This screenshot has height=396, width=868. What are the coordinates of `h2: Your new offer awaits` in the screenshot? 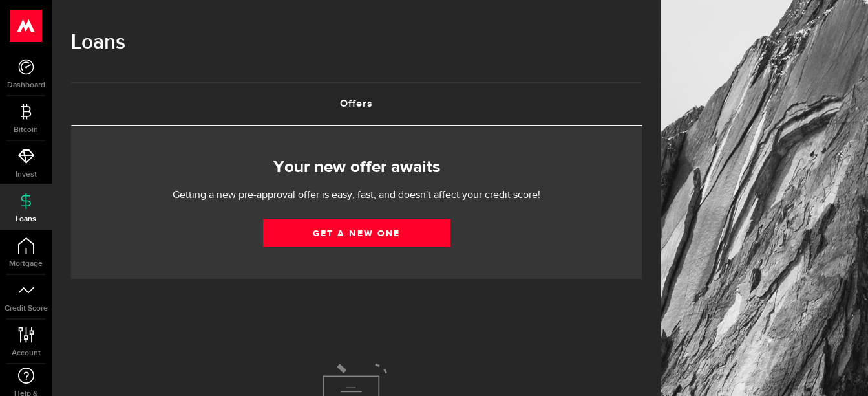 It's located at (356, 168).